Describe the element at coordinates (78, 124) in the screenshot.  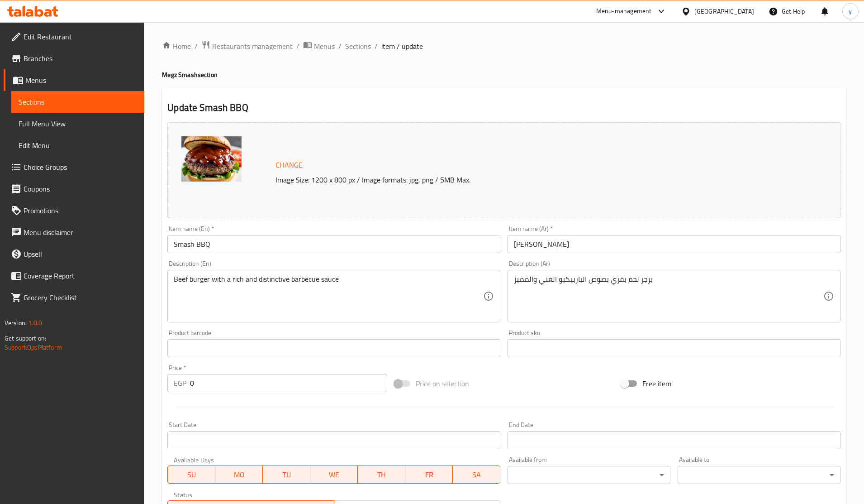
I see `span: Full Menu View` at that location.